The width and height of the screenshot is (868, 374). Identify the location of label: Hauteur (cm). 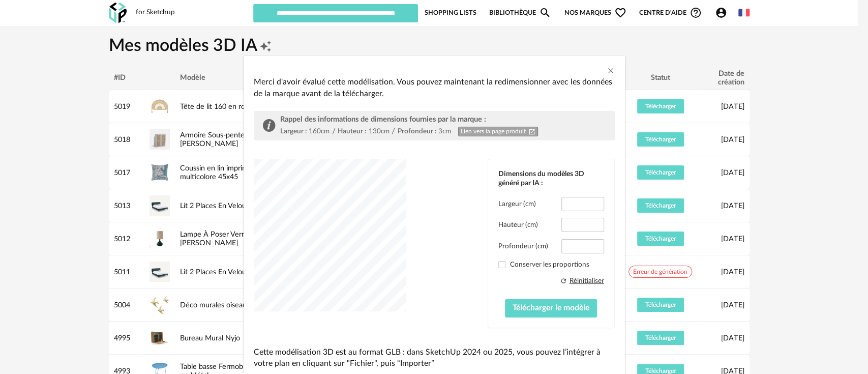
(518, 224).